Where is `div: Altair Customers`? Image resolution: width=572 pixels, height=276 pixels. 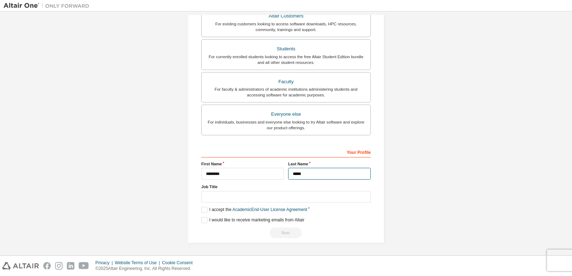 div: Altair Customers is located at coordinates (286, 16).